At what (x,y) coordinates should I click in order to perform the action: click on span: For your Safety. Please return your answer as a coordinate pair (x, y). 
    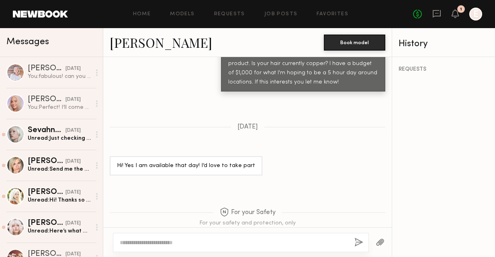
    Looking at the image, I should click on (248, 213).